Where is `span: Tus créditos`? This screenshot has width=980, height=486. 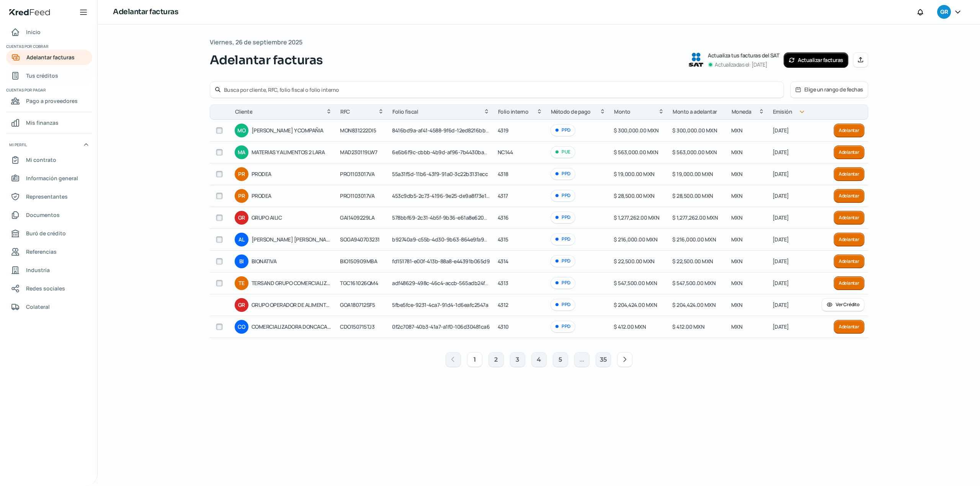 span: Tus créditos is located at coordinates (42, 76).